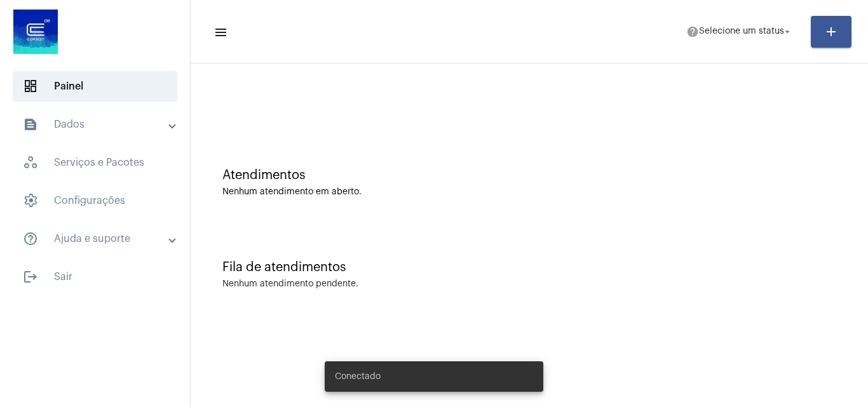  What do you see at coordinates (290, 284) in the screenshot?
I see `div: Nenhum atendimento pendente.` at bounding box center [290, 284].